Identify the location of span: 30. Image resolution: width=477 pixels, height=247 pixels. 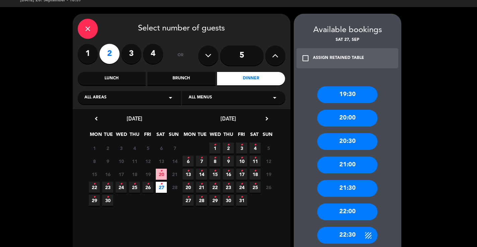
(228, 200).